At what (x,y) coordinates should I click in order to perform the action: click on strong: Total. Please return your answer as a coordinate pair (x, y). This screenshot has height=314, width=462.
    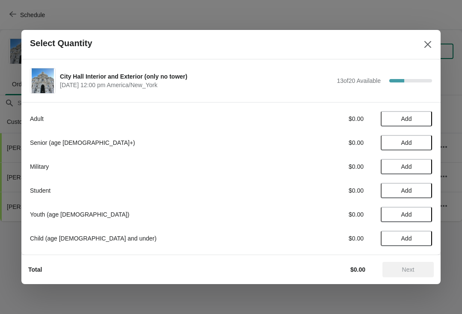
    Looking at the image, I should click on (35, 270).